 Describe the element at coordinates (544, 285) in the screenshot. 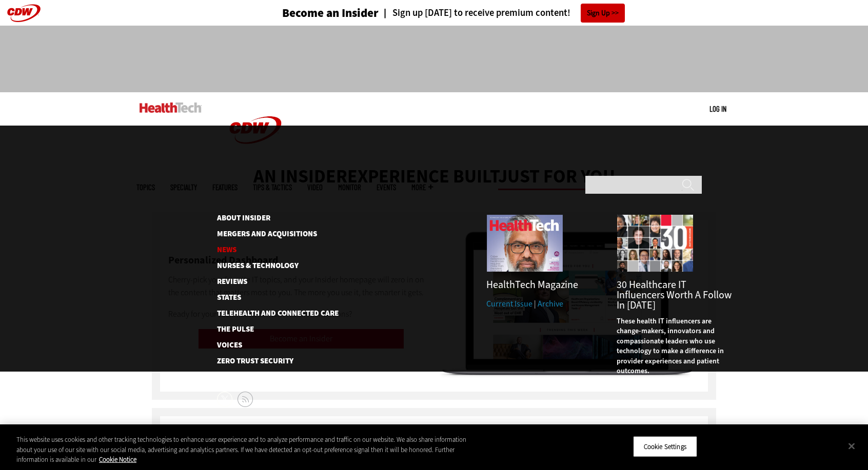

I see `h3: HealthTech Magazine` at that location.